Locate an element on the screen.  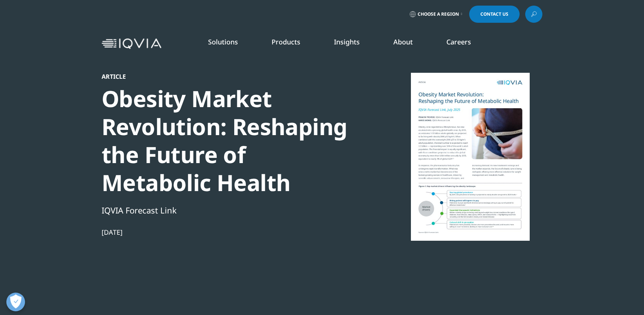
span: Choose a Region is located at coordinates (438, 14).